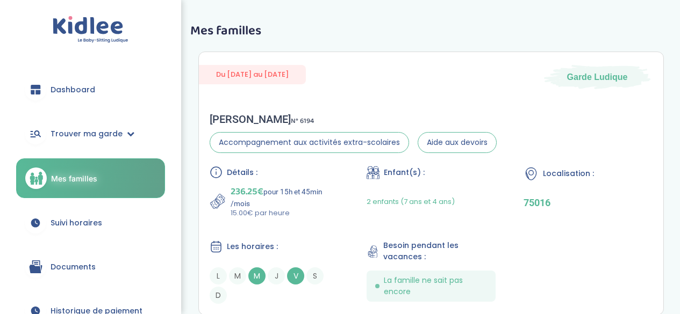 The image size is (680, 314). I want to click on span: Les horaires :, so click(252, 247).